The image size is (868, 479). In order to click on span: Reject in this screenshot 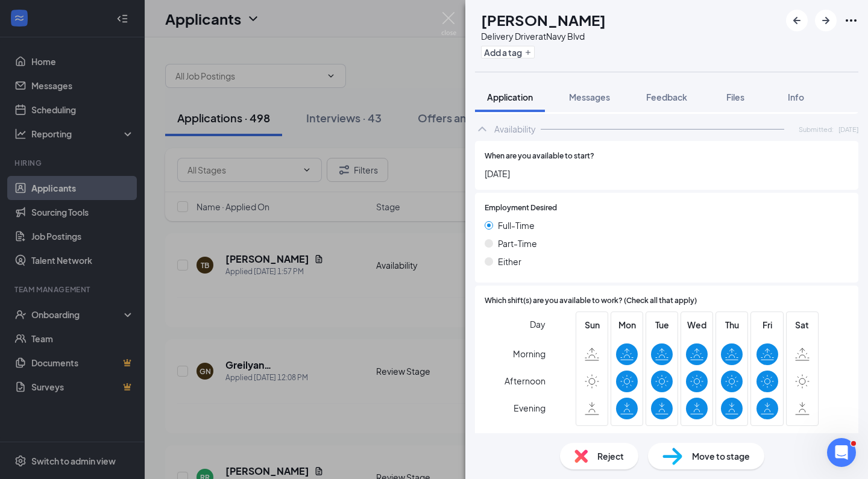, I will do `click(611, 456)`.